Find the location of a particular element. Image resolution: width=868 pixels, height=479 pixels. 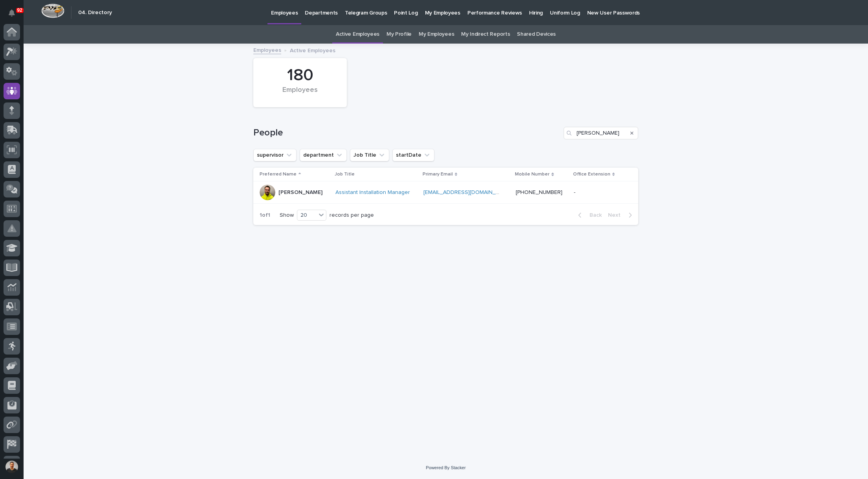

h2: 04. Directory is located at coordinates (95, 12).